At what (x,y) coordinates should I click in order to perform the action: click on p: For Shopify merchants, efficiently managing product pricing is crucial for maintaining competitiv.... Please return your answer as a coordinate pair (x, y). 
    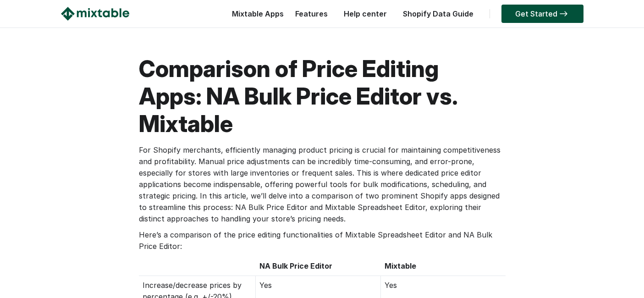
    Looking at the image, I should click on (322, 184).